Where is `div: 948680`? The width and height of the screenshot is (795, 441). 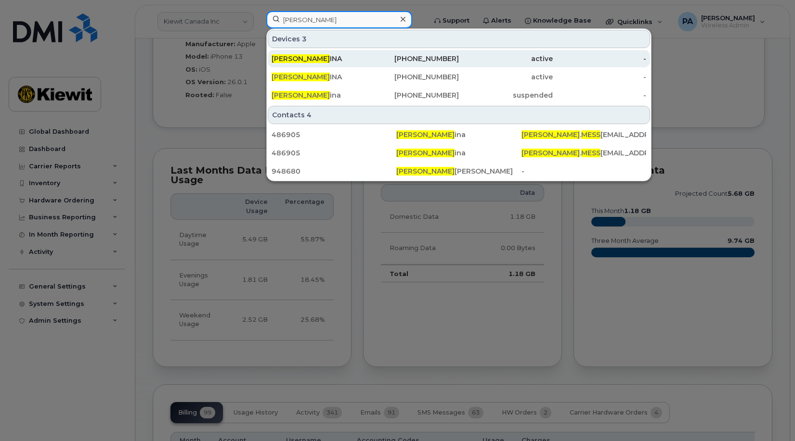
div: 948680 is located at coordinates (334, 171).